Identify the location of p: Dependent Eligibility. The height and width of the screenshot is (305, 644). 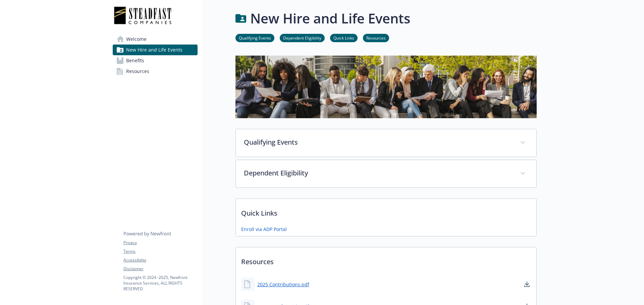
(378, 173).